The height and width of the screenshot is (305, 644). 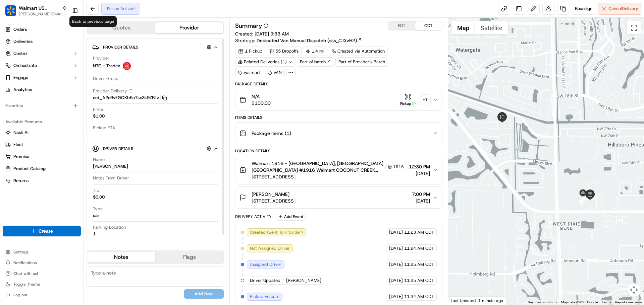 What do you see at coordinates (634, 290) in the screenshot?
I see `button: Map camera controls` at bounding box center [634, 290].